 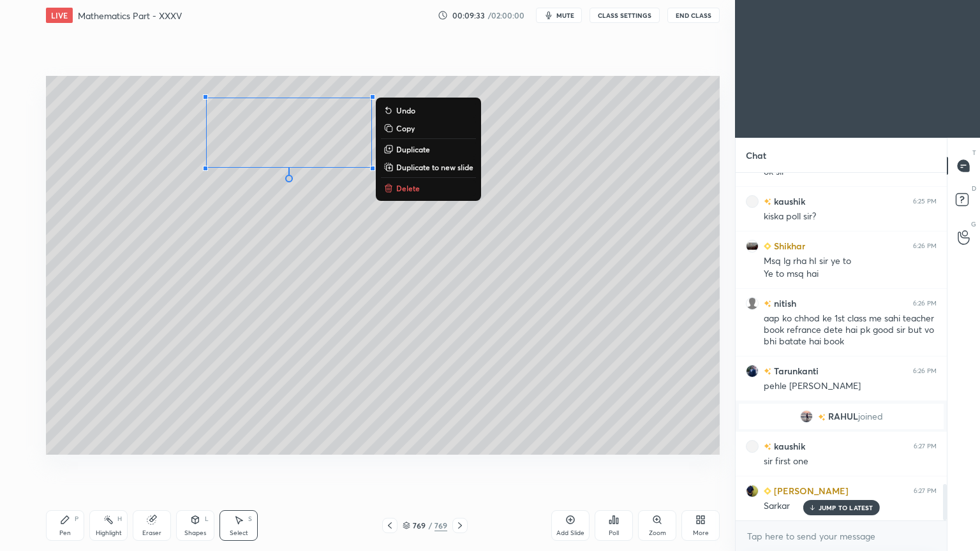 What do you see at coordinates (428, 110) in the screenshot?
I see `button: Undo` at bounding box center [428, 110].